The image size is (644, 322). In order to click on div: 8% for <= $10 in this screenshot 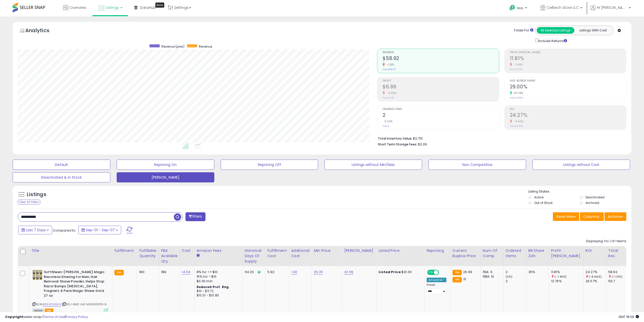, I will do `click(218, 272)`.